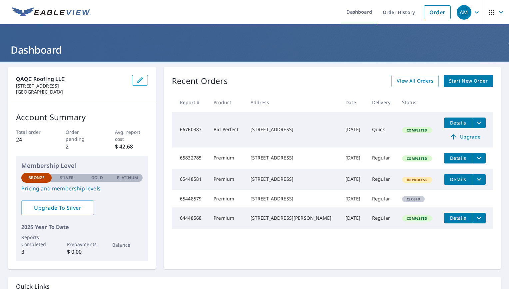  Describe the element at coordinates (82, 136) in the screenshot. I see `p: Order pending` at that location.